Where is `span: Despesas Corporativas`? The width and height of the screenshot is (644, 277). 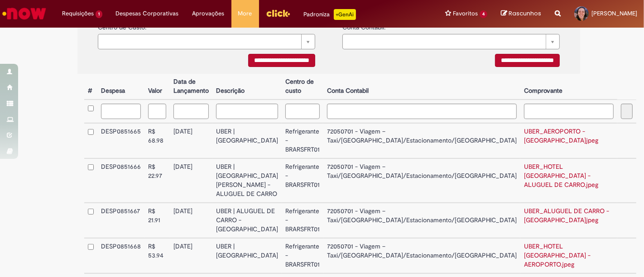 span: Despesas Corporativas is located at coordinates (147, 13).